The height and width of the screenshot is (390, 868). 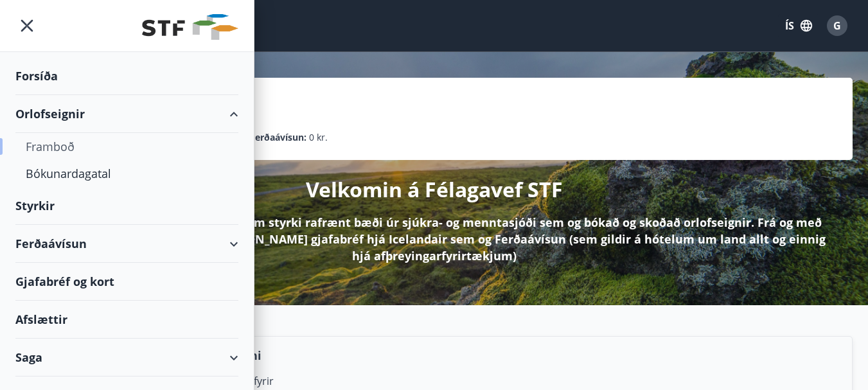 What do you see at coordinates (434, 189) in the screenshot?
I see `p: Velkomin á Félagavef STF` at bounding box center [434, 189].